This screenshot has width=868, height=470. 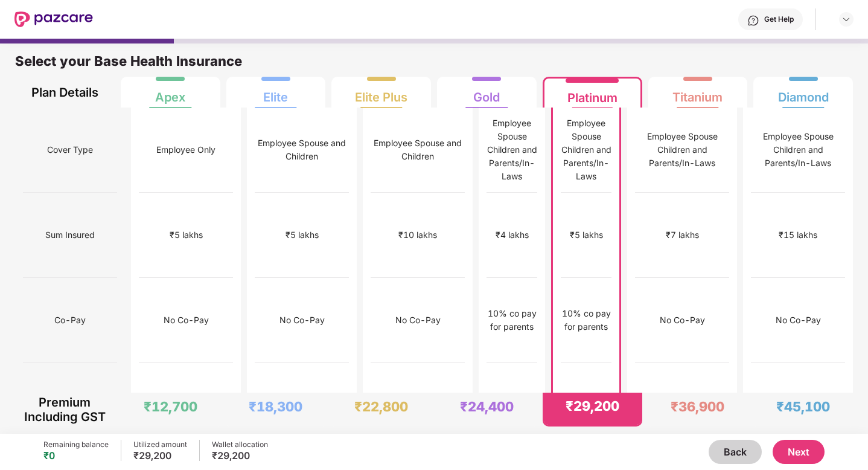 I want to click on div: Elite Plus, so click(x=381, y=93).